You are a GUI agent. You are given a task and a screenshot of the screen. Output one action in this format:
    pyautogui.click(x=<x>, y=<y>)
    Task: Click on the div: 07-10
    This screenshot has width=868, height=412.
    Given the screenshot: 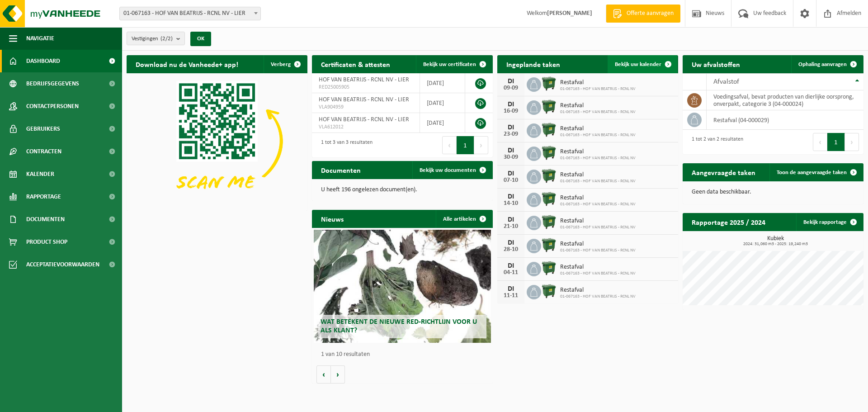 What is the action you would take?
    pyautogui.click(x=511, y=181)
    